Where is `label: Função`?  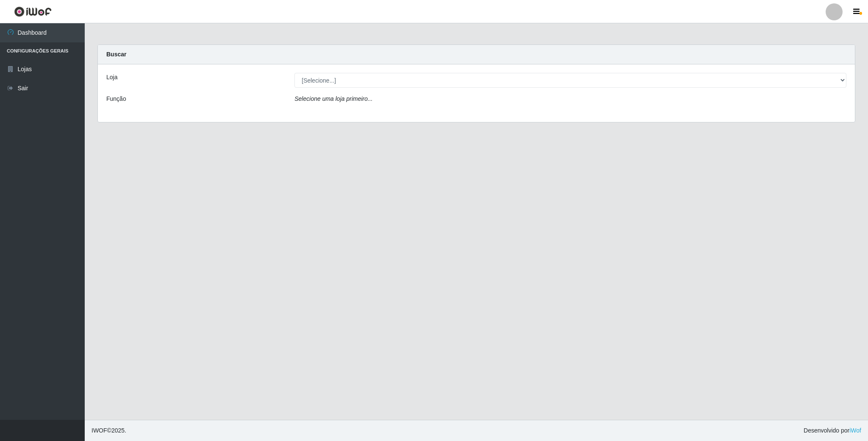
label: Função is located at coordinates (116, 99).